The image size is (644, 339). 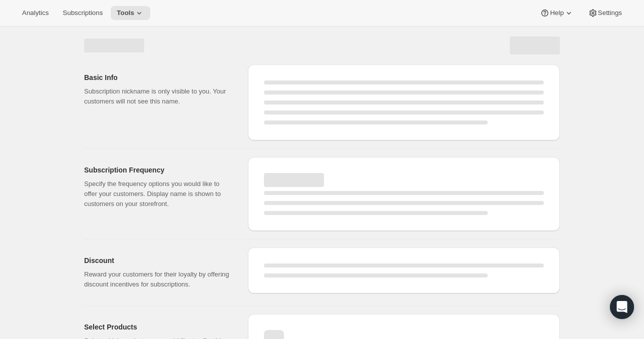 What do you see at coordinates (82, 13) in the screenshot?
I see `button: Subscriptions` at bounding box center [82, 13].